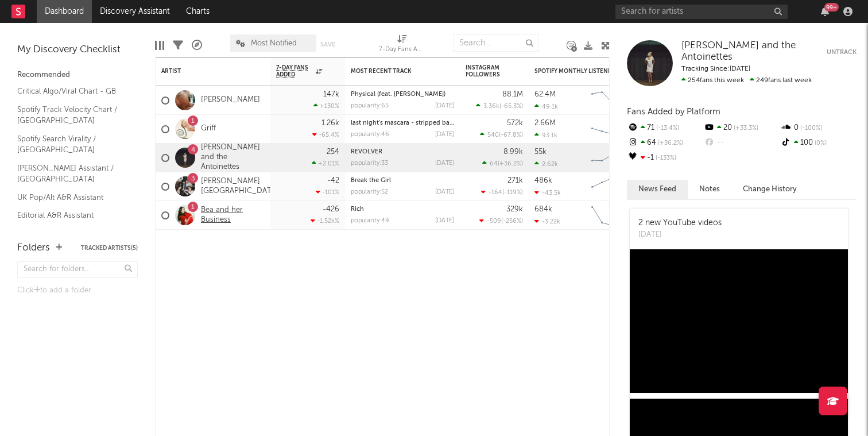  I want to click on span: -509, so click(494, 221).